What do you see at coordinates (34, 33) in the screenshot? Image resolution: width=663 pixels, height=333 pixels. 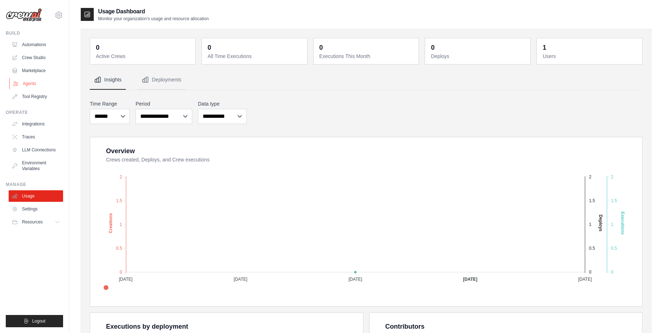 I see `div: Build` at bounding box center [34, 33].